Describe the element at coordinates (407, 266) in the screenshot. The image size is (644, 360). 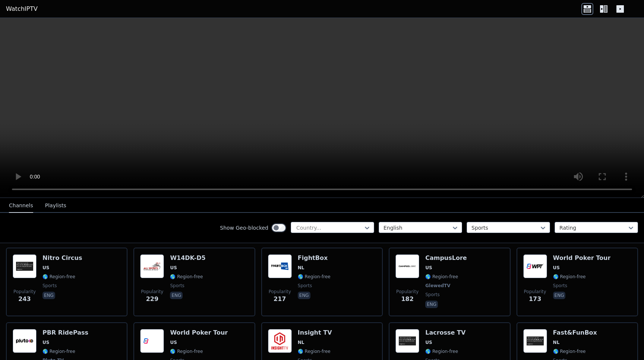
I see `img: CampusLore` at that location.